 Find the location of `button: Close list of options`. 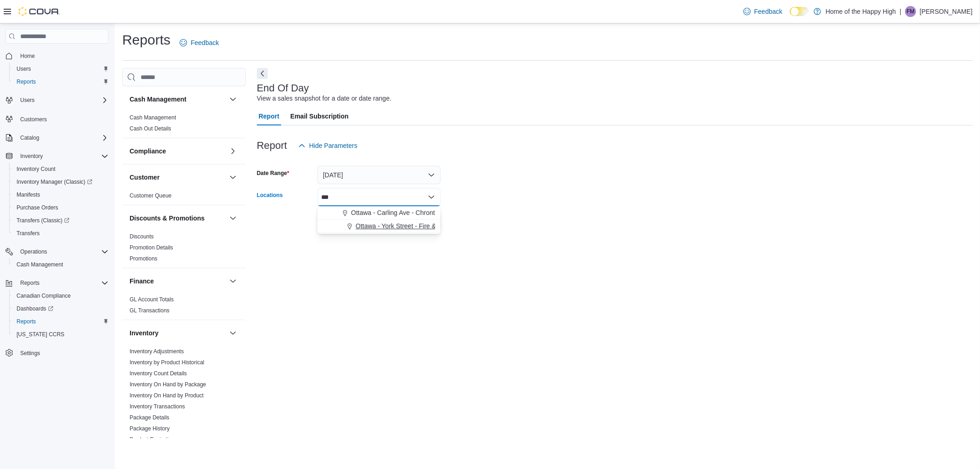

button: Close list of options is located at coordinates (431, 197).